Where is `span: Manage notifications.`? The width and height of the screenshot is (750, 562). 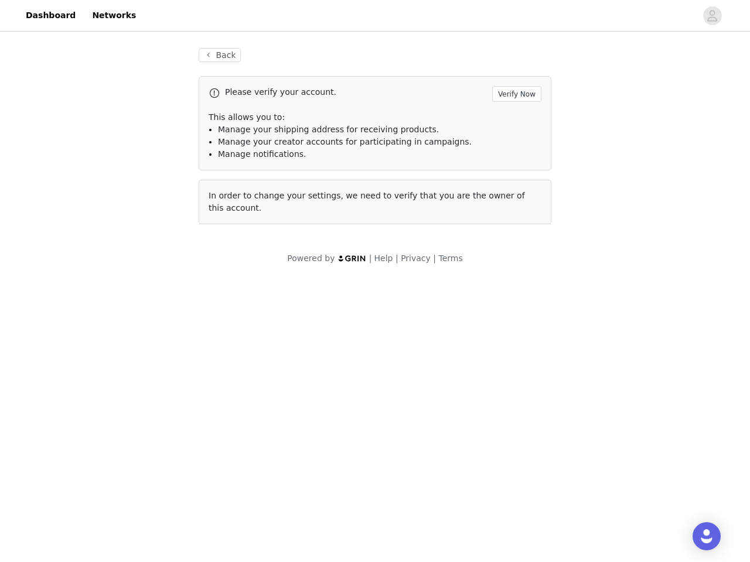
span: Manage notifications. is located at coordinates (262, 154).